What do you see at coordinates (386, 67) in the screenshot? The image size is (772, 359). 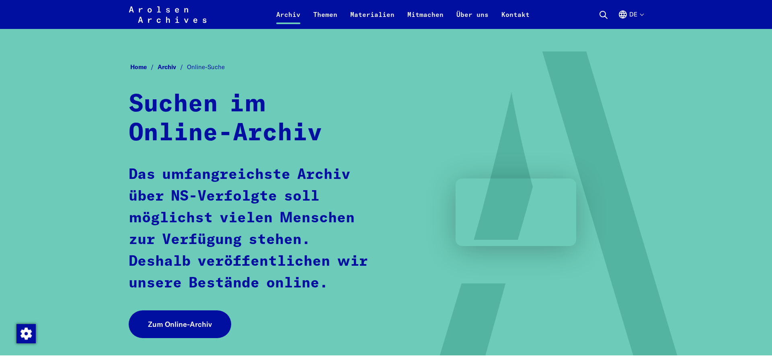 I see `nav: Breadcrumb` at bounding box center [386, 67].